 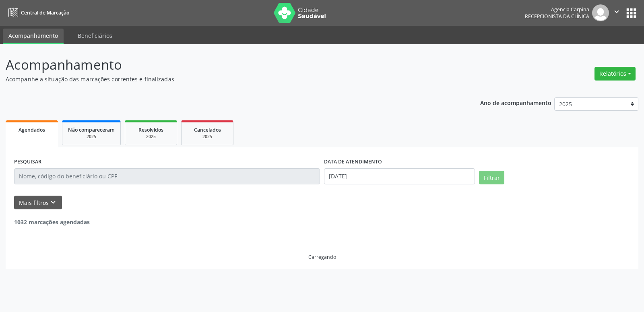 What do you see at coordinates (32, 130) in the screenshot?
I see `span: Agendados` at bounding box center [32, 130].